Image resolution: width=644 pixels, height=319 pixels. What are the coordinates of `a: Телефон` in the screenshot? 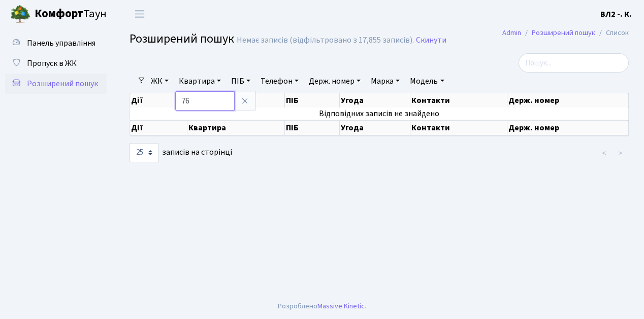 It's located at (279, 81).